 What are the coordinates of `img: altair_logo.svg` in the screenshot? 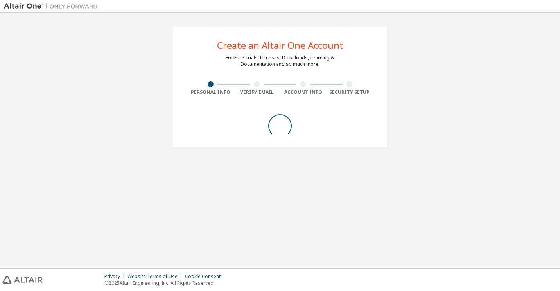 It's located at (22, 280).